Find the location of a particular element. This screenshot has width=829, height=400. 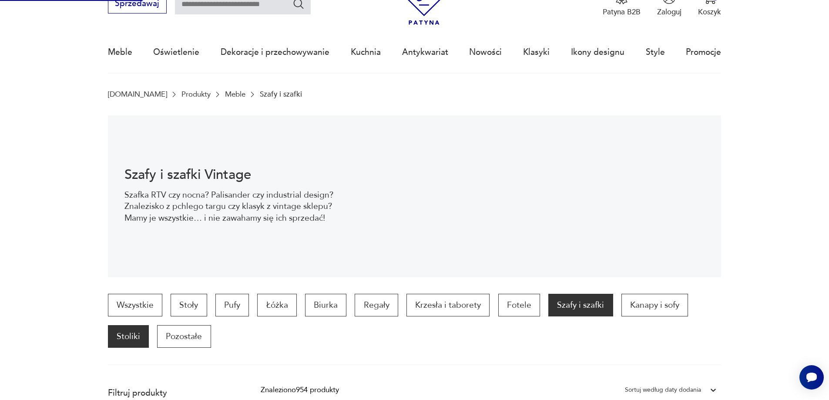

div: Sortuj według daty dodania is located at coordinates (662, 390).